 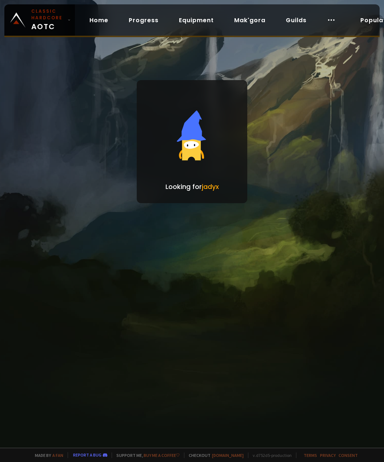 What do you see at coordinates (99, 20) in the screenshot?
I see `a: Home` at bounding box center [99, 20].